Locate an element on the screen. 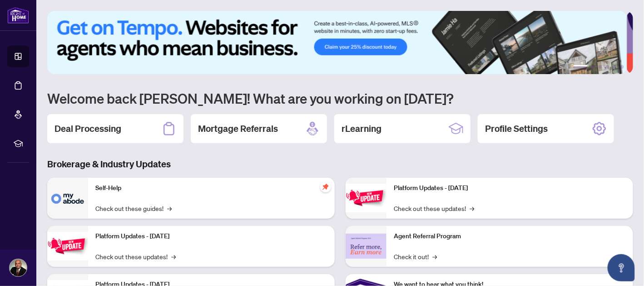 This screenshot has width=644, height=286. img: Platform Updates - June 23, 2025 is located at coordinates (366, 198).